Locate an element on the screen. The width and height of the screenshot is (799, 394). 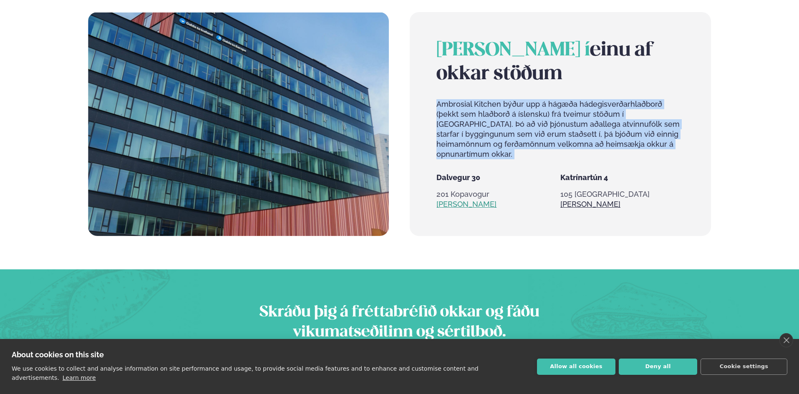
h5: Dalvegur 30 is located at coordinates (498, 178).